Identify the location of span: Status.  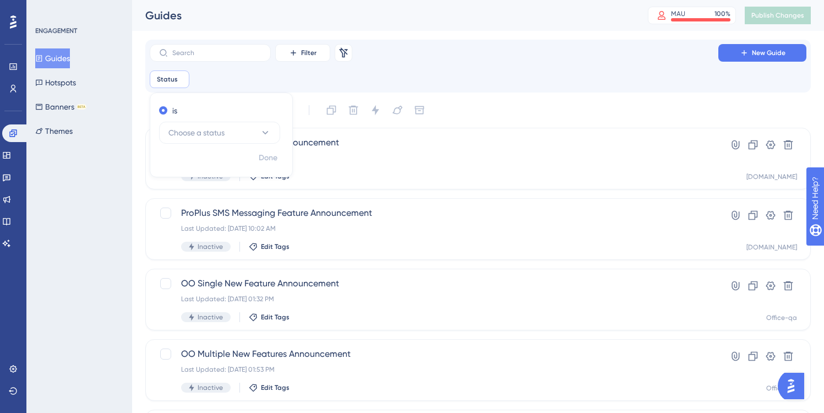
(167, 79).